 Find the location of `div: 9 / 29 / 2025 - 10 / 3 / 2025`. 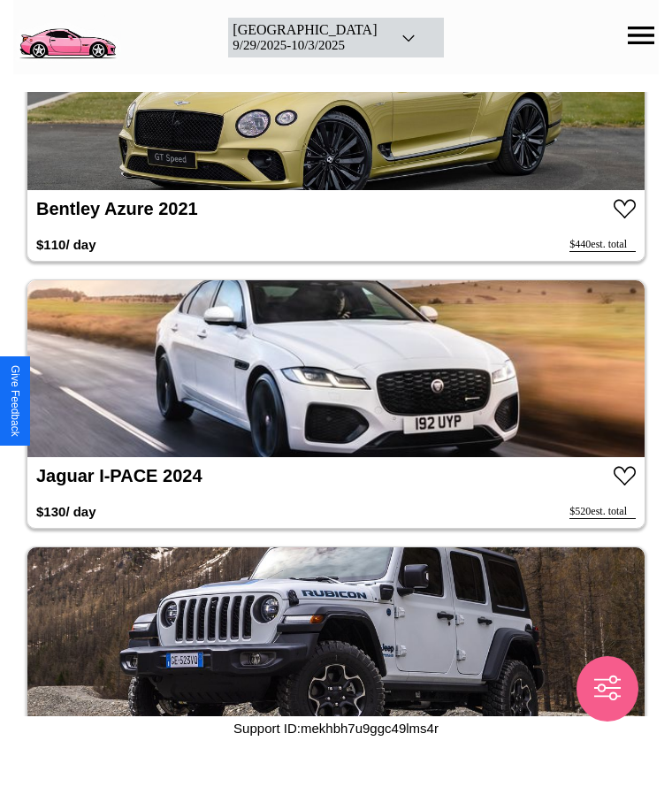

div: 9 / 29 / 2025 - 10 / 3 / 2025 is located at coordinates (304, 46).